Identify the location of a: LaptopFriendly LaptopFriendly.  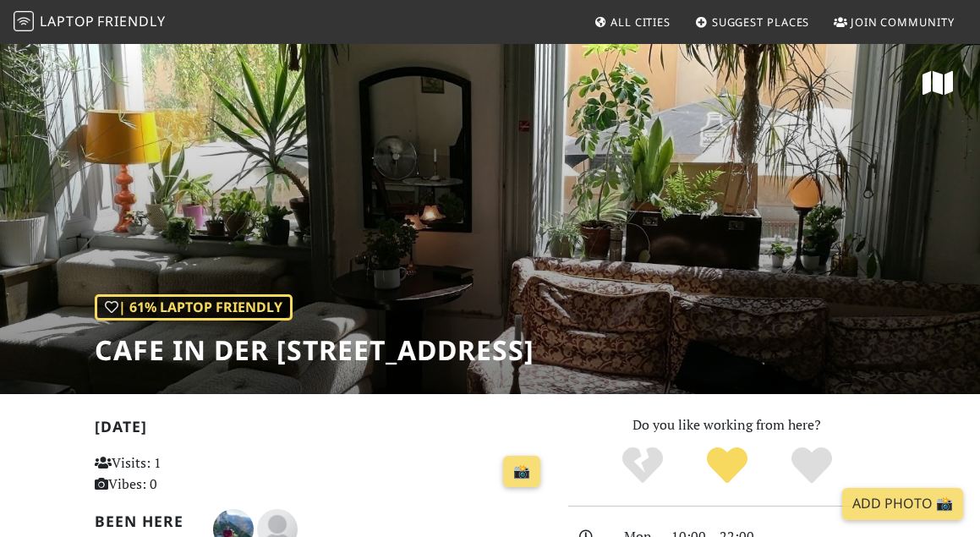
(90, 22).